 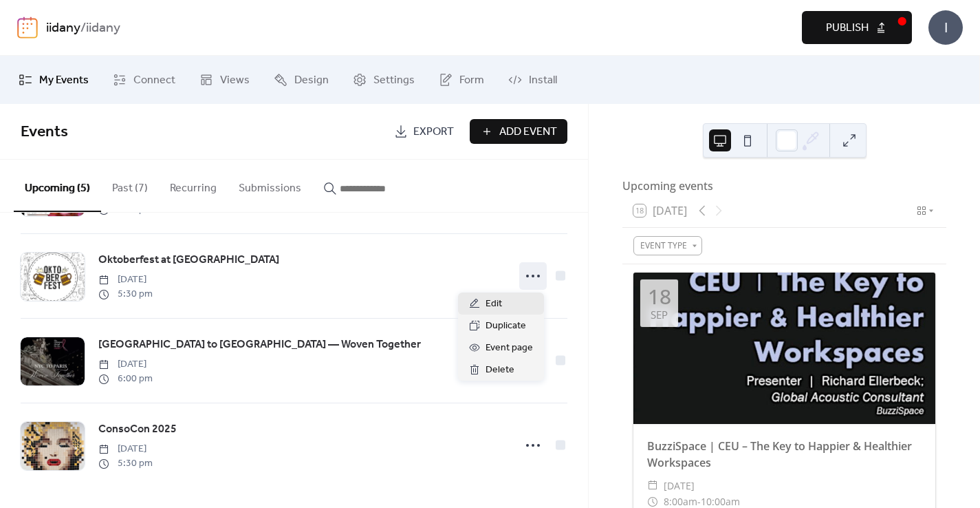 I want to click on span: Export, so click(x=434, y=132).